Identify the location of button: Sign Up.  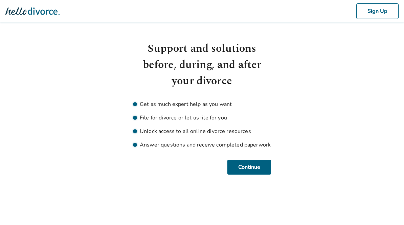
(377, 11).